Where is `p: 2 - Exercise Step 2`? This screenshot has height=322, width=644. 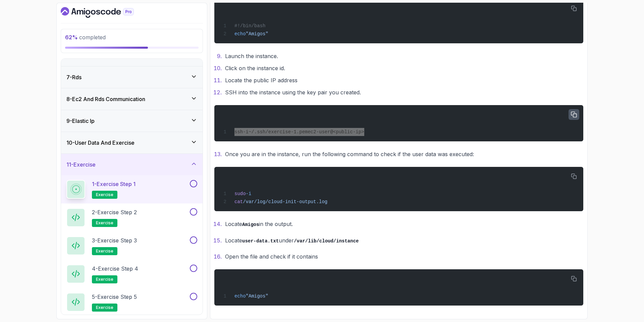 p: 2 - Exercise Step 2 is located at coordinates (114, 212).